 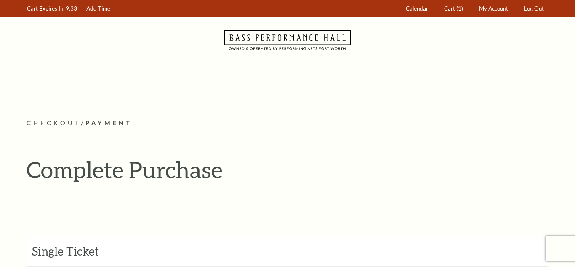 I want to click on span: Checkout, so click(x=53, y=123).